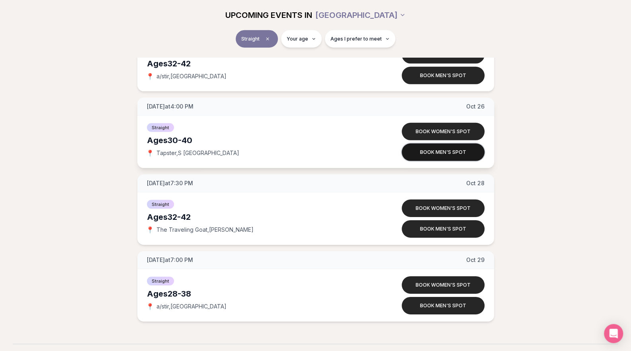 The height and width of the screenshot is (351, 631). Describe the element at coordinates (259, 140) in the screenshot. I see `div: Ages 30-40` at that location.